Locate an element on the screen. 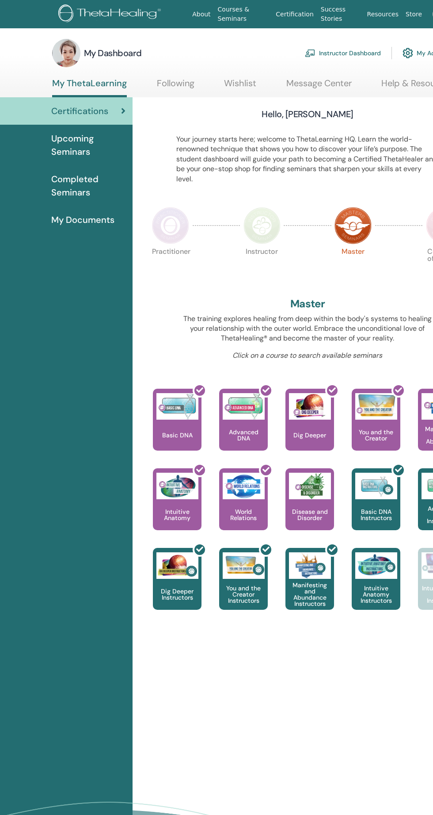 The image size is (433, 815). a: Basic DNA Instructors Basic DNA Instructors is located at coordinates (376, 508).